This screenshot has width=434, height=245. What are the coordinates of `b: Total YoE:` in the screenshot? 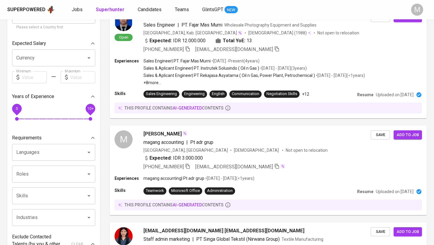 It's located at (234, 41).